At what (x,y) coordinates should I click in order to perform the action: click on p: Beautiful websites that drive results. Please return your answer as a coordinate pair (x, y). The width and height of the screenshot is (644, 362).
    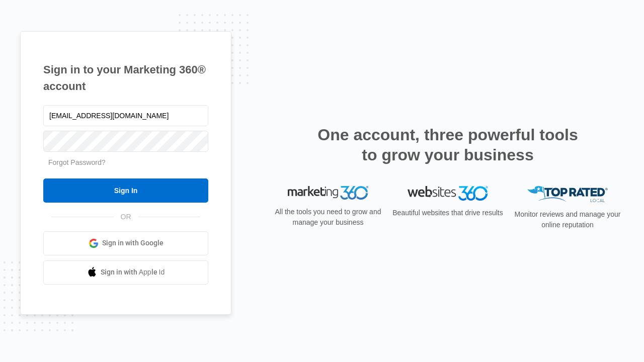
    Looking at the image, I should click on (448, 213).